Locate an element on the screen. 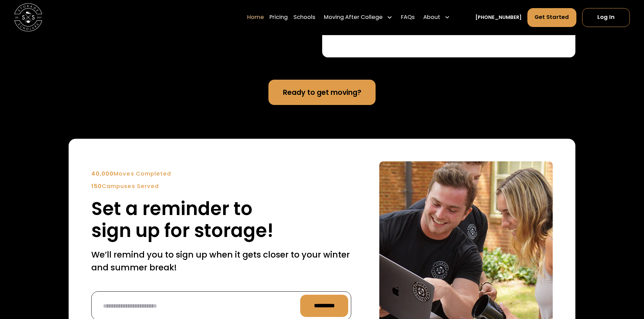 This screenshot has width=644, height=319. a: Pricing is located at coordinates (279, 18).